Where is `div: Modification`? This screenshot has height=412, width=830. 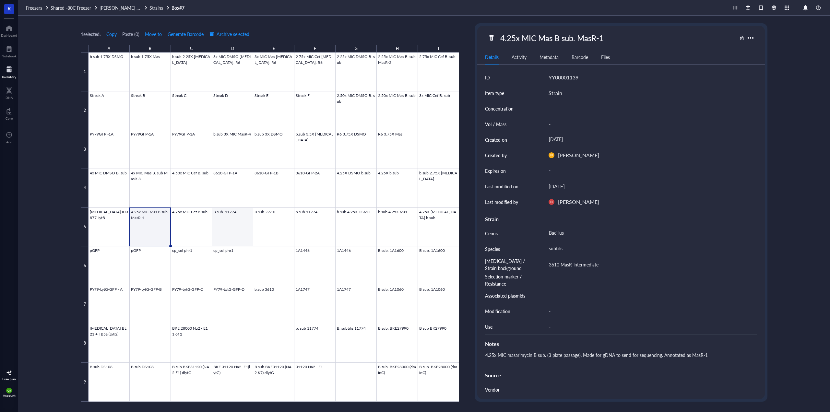
div: Modification is located at coordinates (498, 311).